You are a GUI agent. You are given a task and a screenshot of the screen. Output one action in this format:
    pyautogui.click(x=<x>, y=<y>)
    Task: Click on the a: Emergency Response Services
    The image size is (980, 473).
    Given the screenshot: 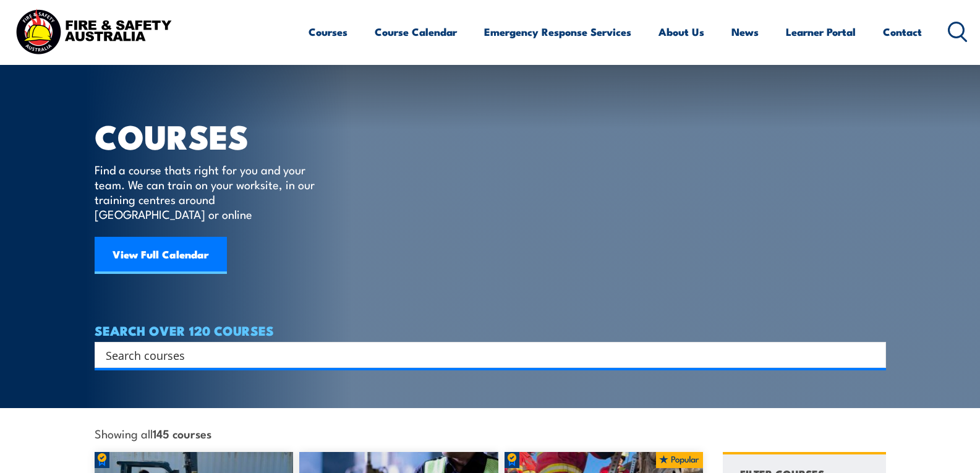 What is the action you would take?
    pyautogui.click(x=558, y=32)
    